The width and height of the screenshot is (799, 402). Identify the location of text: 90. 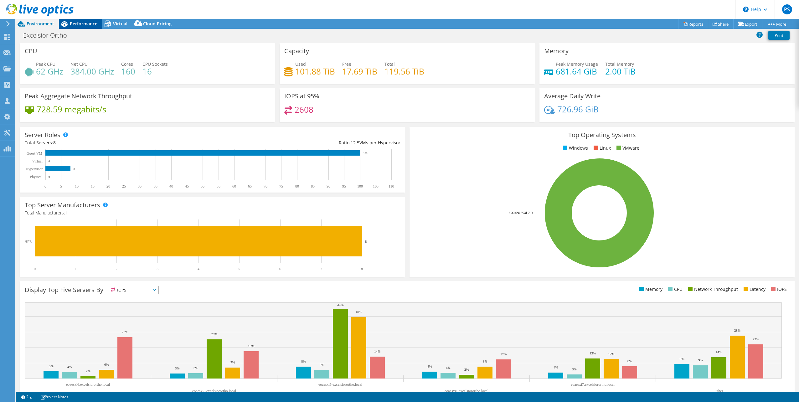
(328, 186).